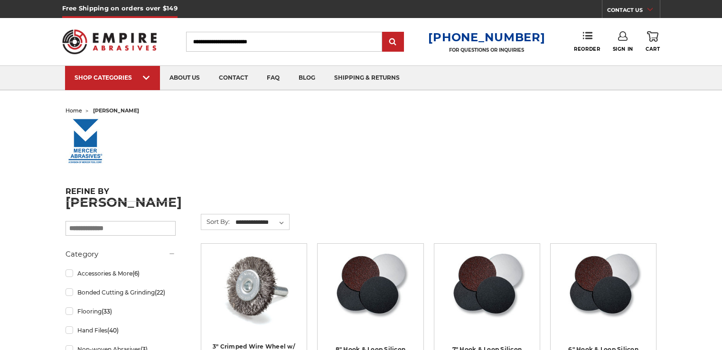  Describe the element at coordinates (121, 292) in the screenshot. I see `a: Bonded Cutting & Grinding` at that location.